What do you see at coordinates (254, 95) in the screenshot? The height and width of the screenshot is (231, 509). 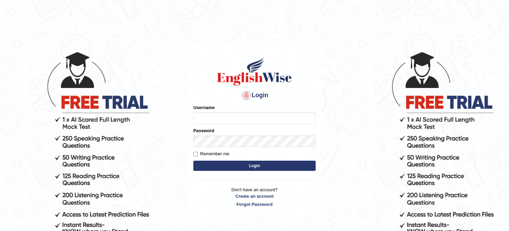 I see `h4: Login` at bounding box center [254, 95].